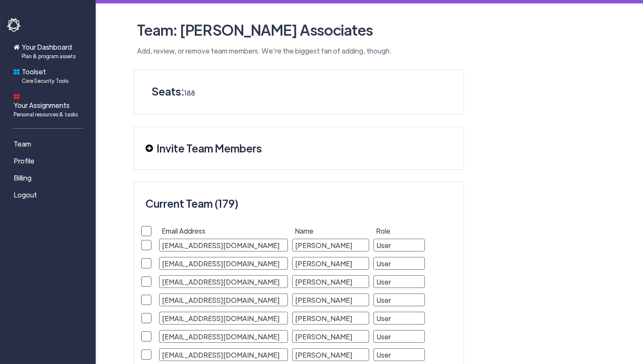 The width and height of the screenshot is (643, 364). What do you see at coordinates (45, 109) in the screenshot?
I see `span: Your Assignments` at bounding box center [45, 109].